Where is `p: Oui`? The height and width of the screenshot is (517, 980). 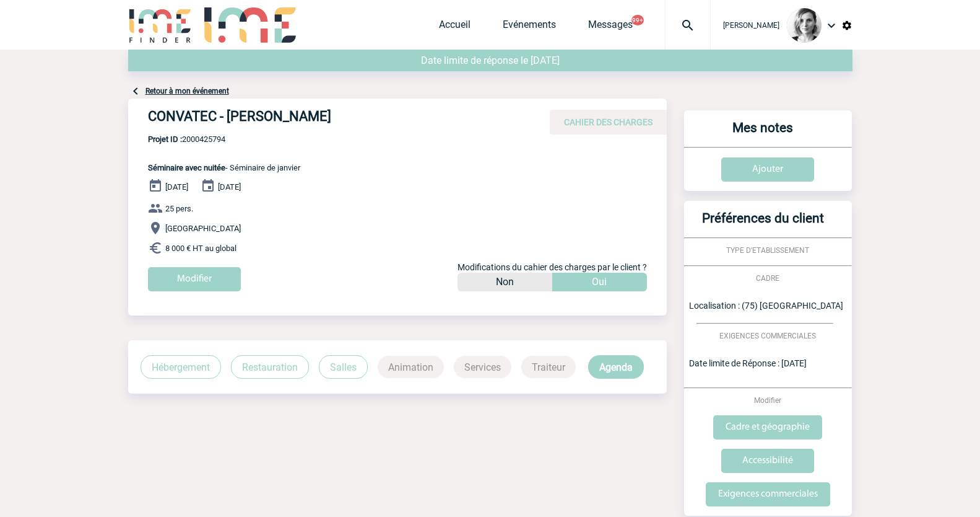
p: Oui is located at coordinates (600, 282).